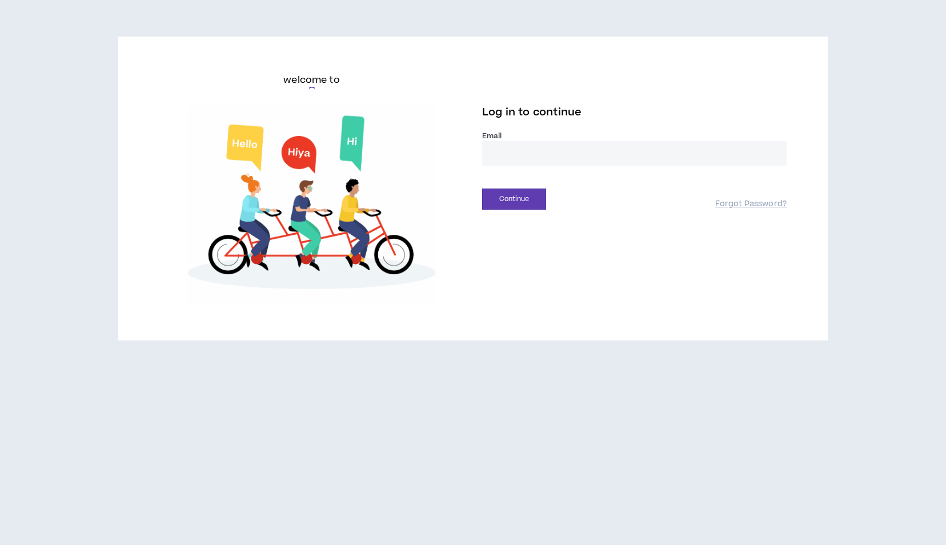  Describe the element at coordinates (532, 112) in the screenshot. I see `span: Log in to continue` at that location.